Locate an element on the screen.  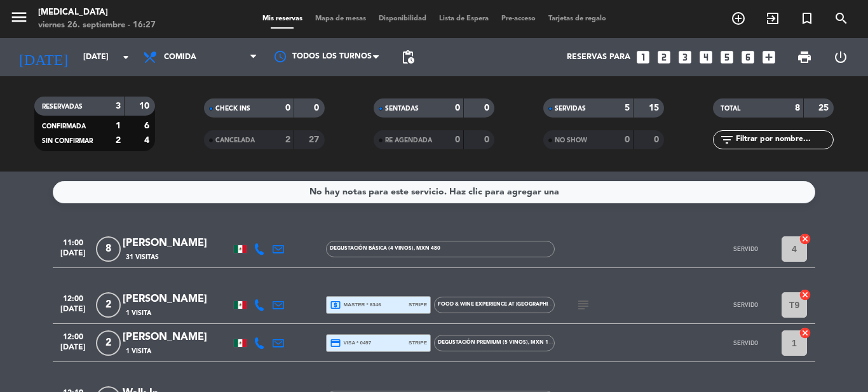
span: 31 Visitas is located at coordinates (142, 257).